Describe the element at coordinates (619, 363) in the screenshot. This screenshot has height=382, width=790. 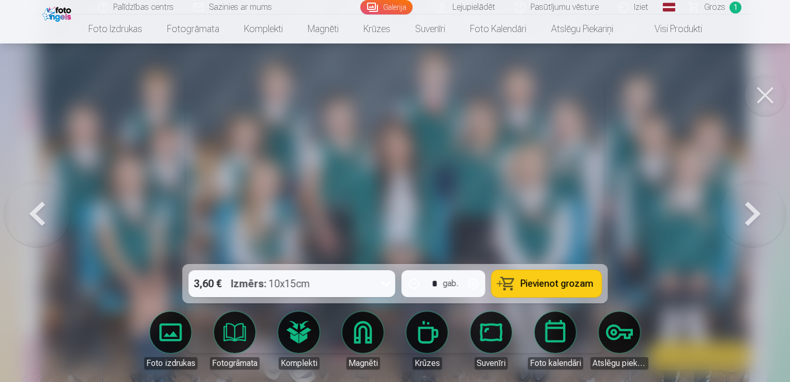
I see `div: Atslēgu piekariņi` at that location.